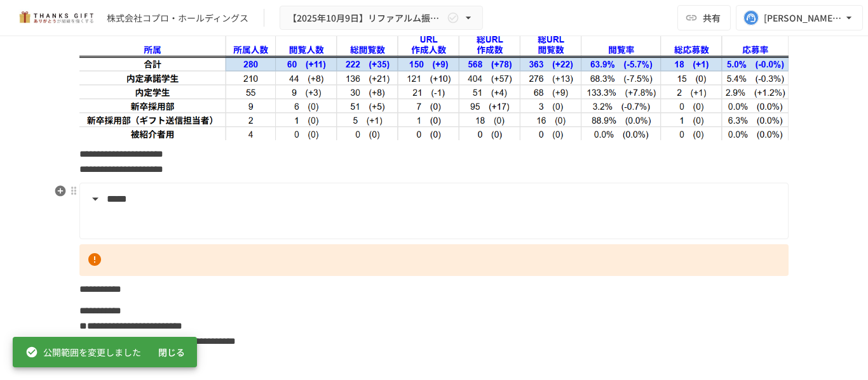  I want to click on div: 公開範囲を変更しました, so click(83, 352).